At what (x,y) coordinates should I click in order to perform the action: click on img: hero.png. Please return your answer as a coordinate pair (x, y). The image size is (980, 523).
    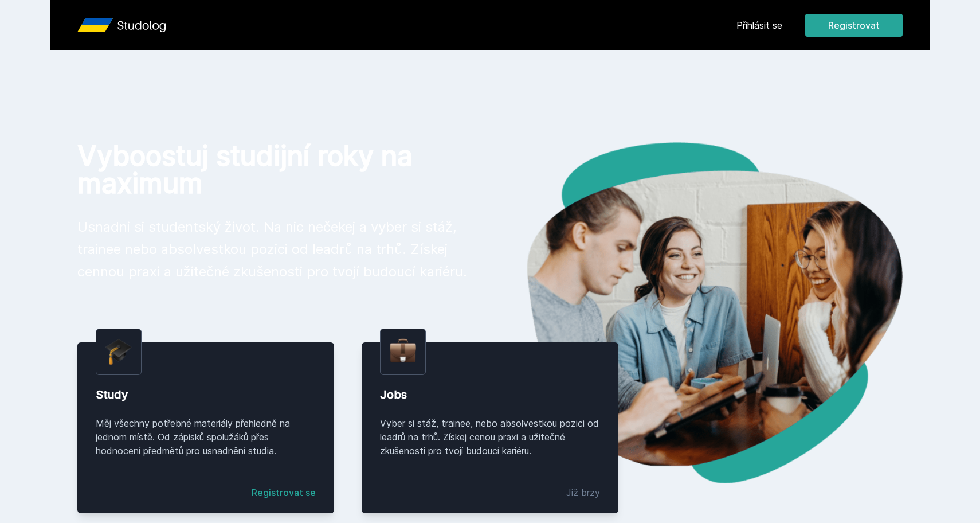
    Looking at the image, I should click on (696, 312).